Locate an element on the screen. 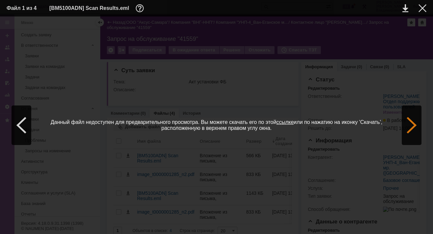 Image resolution: width=433 pixels, height=234 pixels. div: Следующий файл is located at coordinates (412, 125).